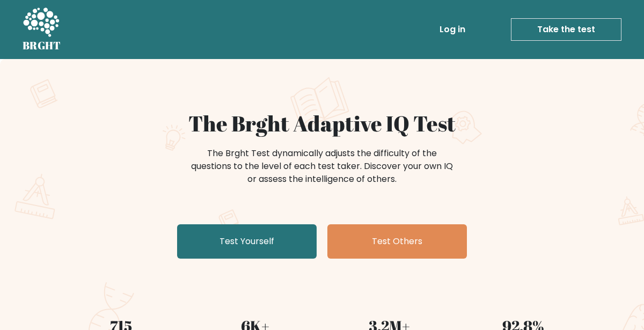 The height and width of the screenshot is (330, 644). I want to click on a: Take the test, so click(566, 30).